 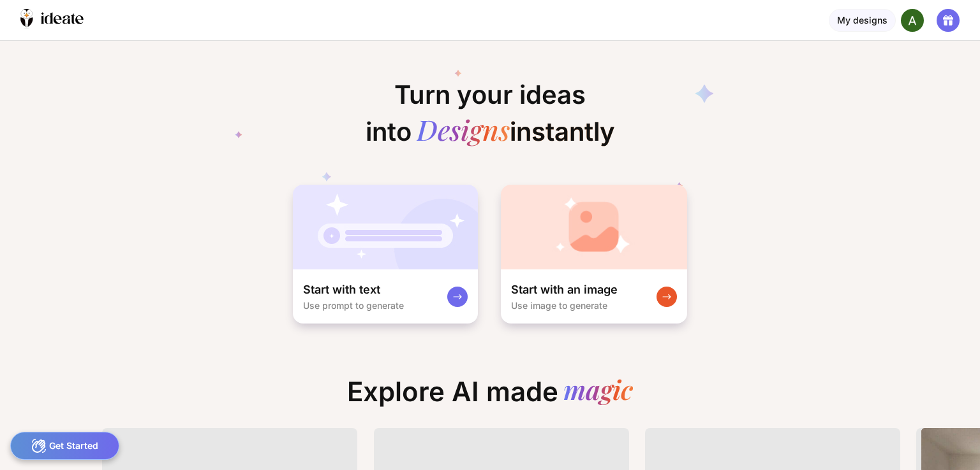 I want to click on div: Explore AI made, so click(x=490, y=397).